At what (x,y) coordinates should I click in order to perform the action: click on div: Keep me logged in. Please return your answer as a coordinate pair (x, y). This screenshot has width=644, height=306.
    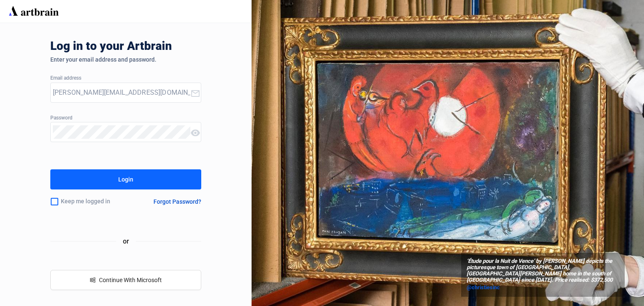
    Looking at the image, I should click on (92, 201).